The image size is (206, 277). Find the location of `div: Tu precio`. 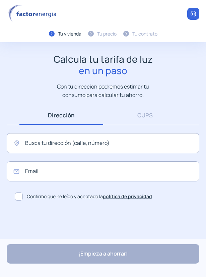

div: Tu precio is located at coordinates (107, 34).